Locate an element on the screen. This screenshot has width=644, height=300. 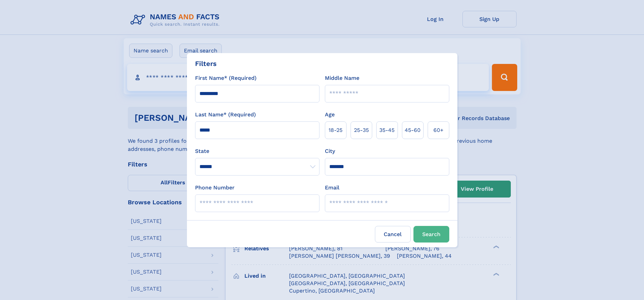
label: Last Name* (Required) is located at coordinates (226, 115).